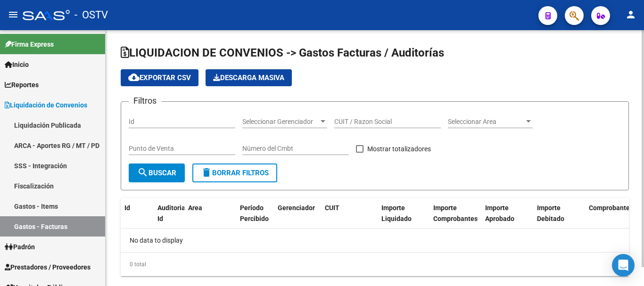 The height and width of the screenshot is (286, 644). I want to click on mat-icon: person, so click(631, 15).